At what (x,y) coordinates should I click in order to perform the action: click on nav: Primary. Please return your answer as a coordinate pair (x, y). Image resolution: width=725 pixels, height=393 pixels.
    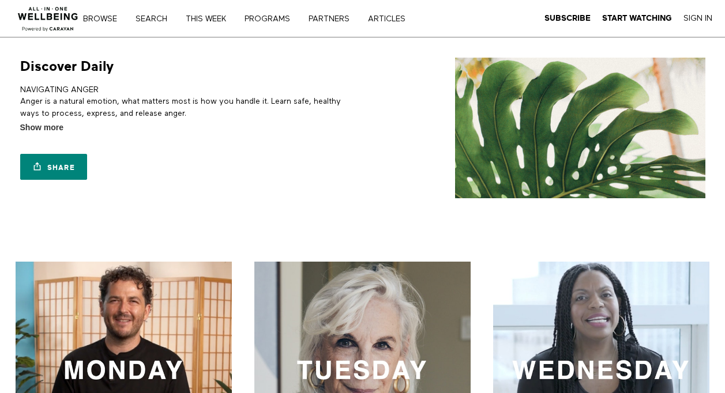
    Looking at the image, I should click on (260, 18).